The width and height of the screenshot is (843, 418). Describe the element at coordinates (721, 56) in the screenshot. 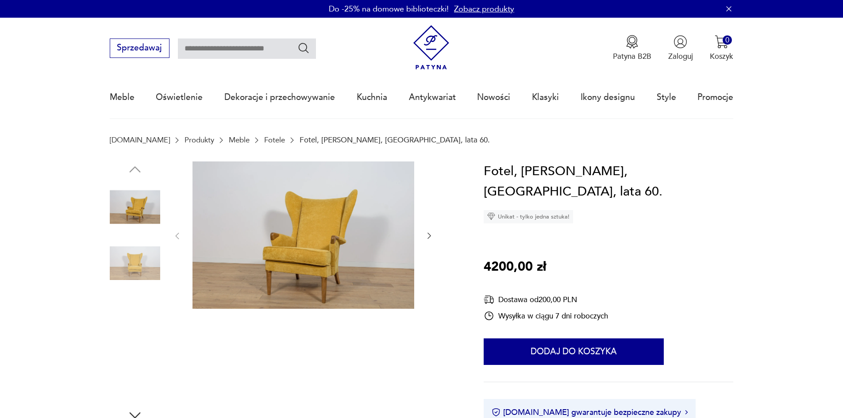

I see `p: Koszyk` at that location.